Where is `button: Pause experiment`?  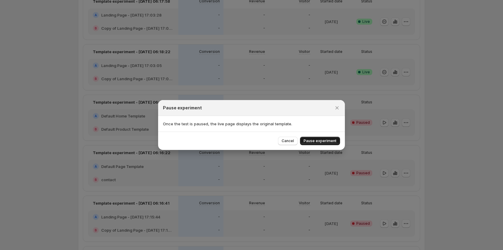 button: Pause experiment is located at coordinates (320, 141).